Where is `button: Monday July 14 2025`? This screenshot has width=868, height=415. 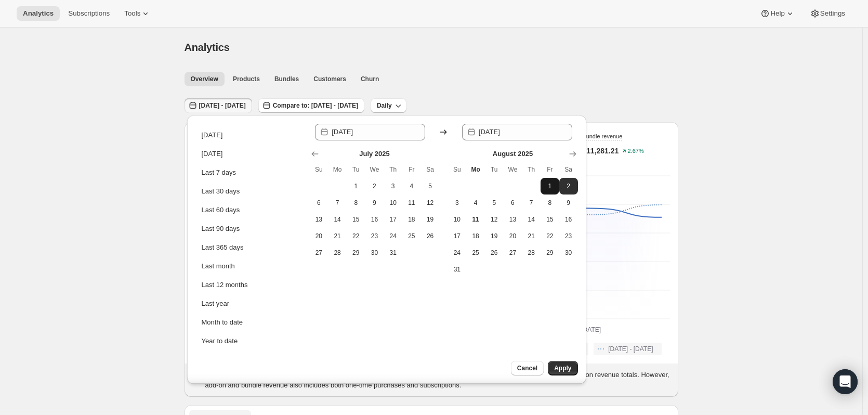 button: Monday July 14 2025 is located at coordinates (338, 219).